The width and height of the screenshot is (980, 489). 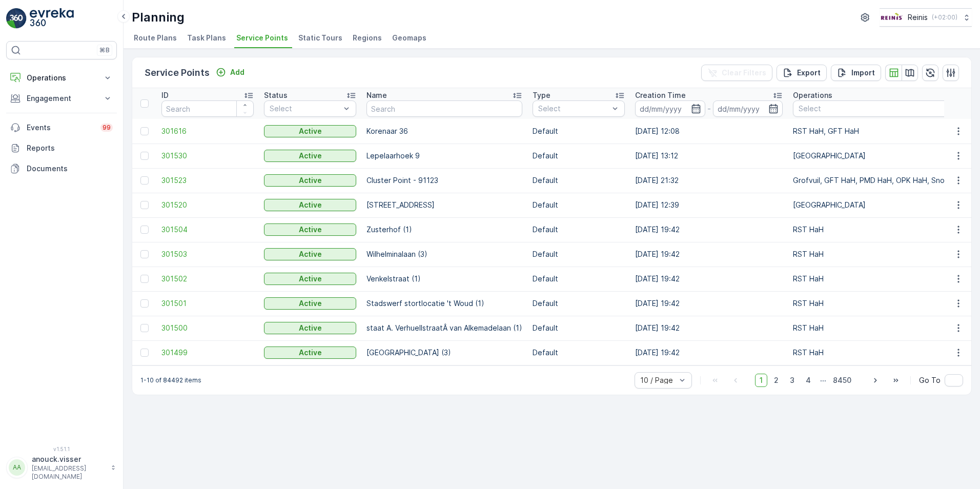 I want to click on span: 301616, so click(x=208, y=132).